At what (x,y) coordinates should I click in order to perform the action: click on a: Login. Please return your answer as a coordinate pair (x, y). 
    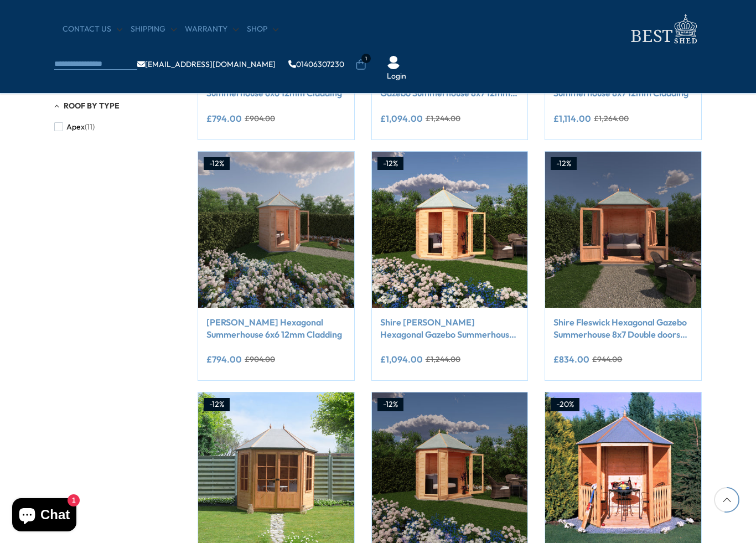
    Looking at the image, I should click on (396, 76).